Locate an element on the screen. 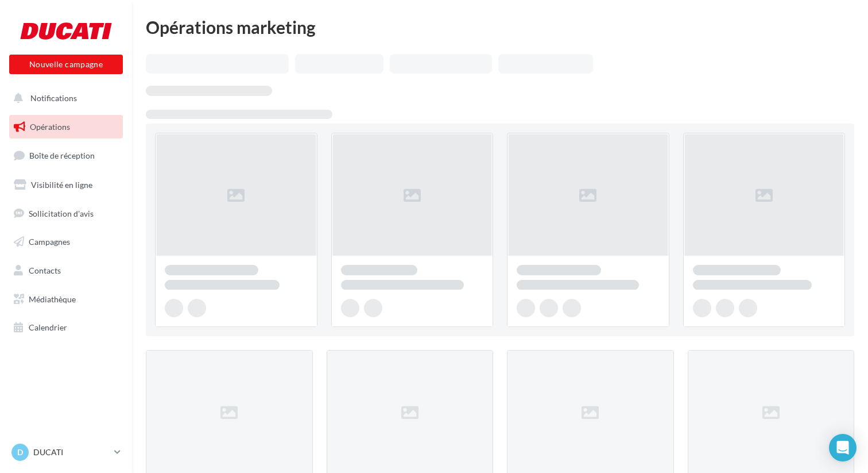 Image resolution: width=868 pixels, height=473 pixels. span: Opérations is located at coordinates (50, 126).